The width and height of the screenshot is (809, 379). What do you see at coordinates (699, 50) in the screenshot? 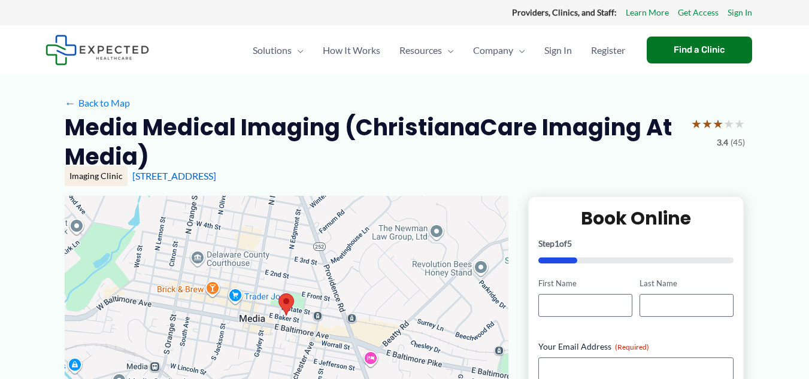
I see `div: Find a Clinic` at bounding box center [699, 50].